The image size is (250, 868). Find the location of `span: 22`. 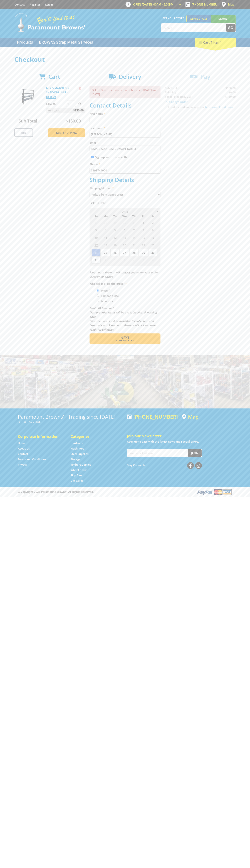

span: 22 is located at coordinates (143, 245).